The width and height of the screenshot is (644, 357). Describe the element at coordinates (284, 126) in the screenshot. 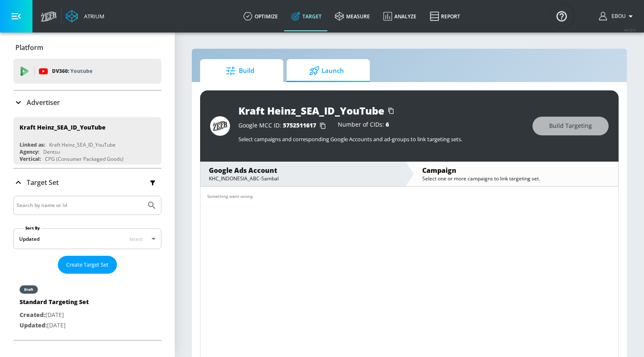

I see `div: Google MCC ID:` at that location.